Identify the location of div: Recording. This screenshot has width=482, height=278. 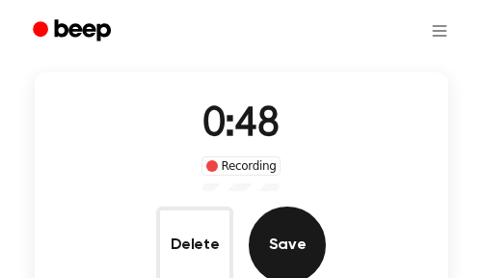
(241, 166).